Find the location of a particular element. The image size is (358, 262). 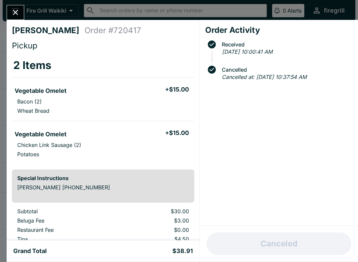

p: Restaurant Fee is located at coordinates (63, 230).